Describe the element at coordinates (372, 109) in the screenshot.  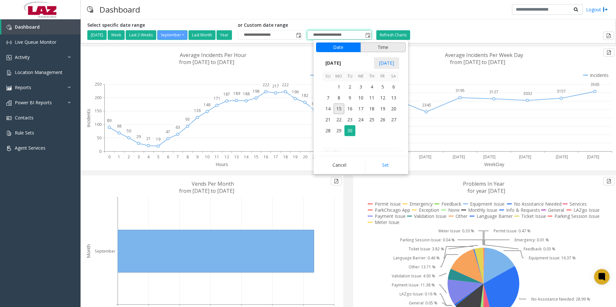
I see `span: 18` at that location.